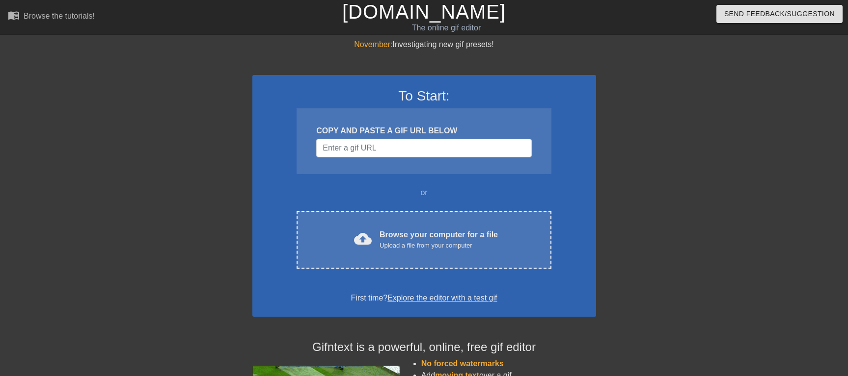 This screenshot has width=848, height=376. Describe the element at coordinates (442, 298) in the screenshot. I see `a: Explore the editor with a test gif` at that location.